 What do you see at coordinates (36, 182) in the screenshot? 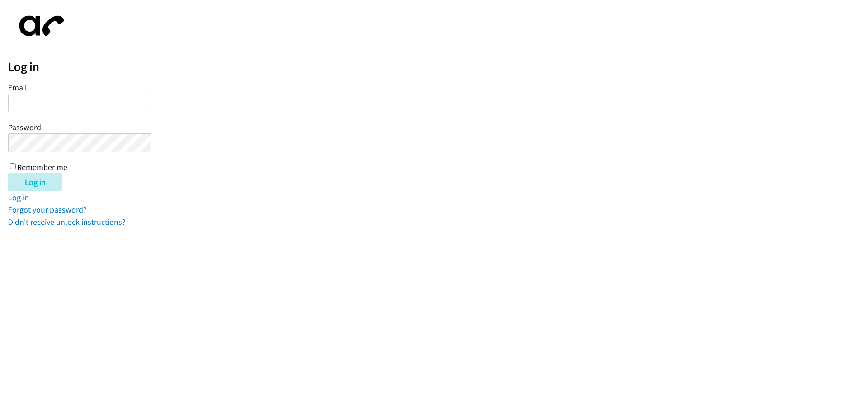
I see `input: Log in` at bounding box center [36, 182].